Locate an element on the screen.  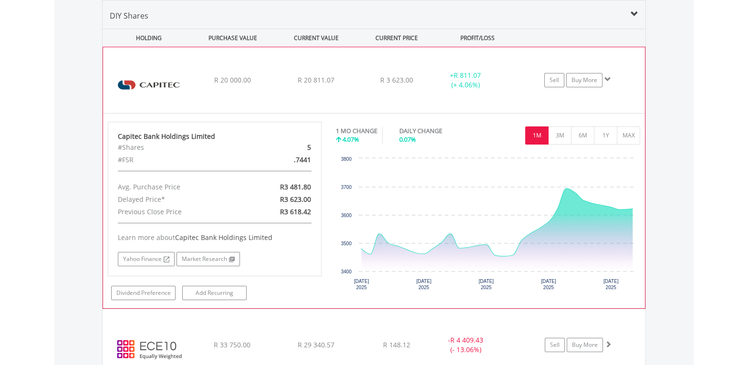
div: Previous Close Price is located at coordinates (180, 212).